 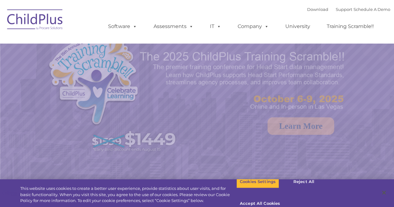 I want to click on a: Software, so click(x=122, y=26).